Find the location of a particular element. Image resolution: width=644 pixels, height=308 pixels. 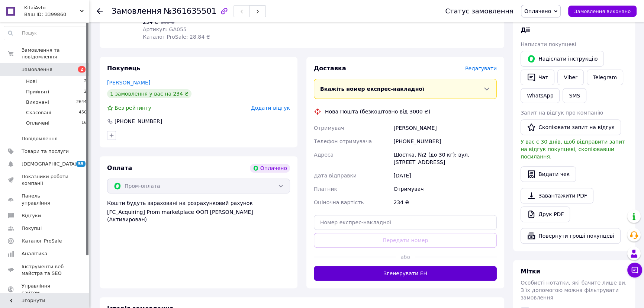

span: Відгуки is located at coordinates (31, 216).